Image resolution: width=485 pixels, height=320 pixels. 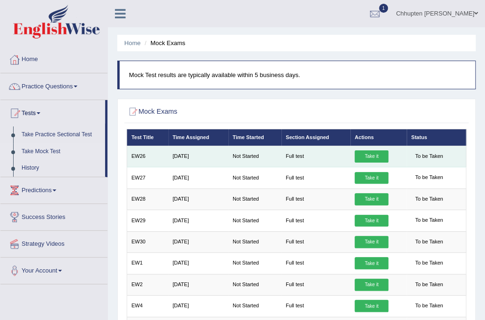 I want to click on td: EW29, so click(x=147, y=220).